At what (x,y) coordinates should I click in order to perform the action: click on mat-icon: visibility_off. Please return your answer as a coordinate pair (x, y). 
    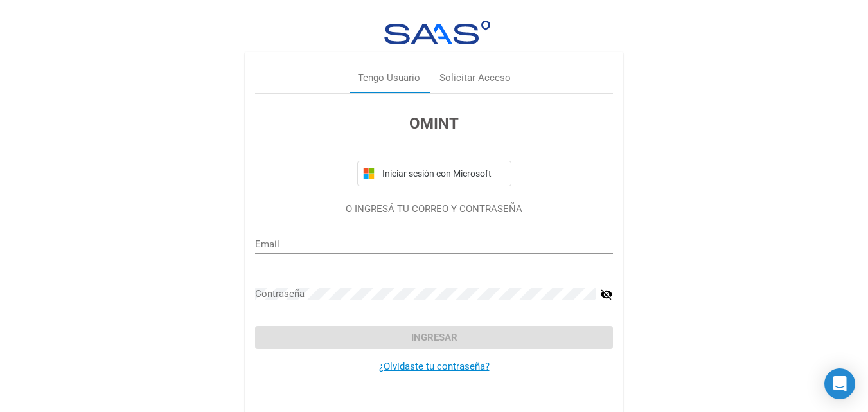
    Looking at the image, I should click on (607, 295).